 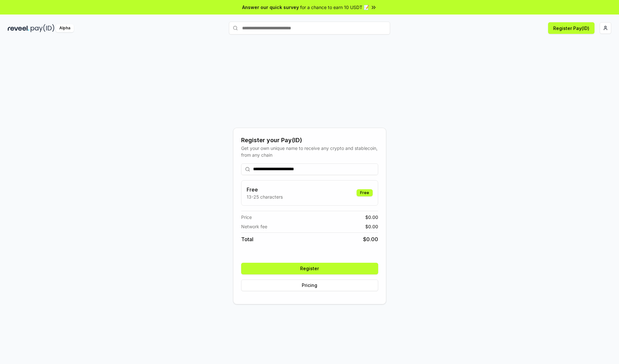 I want to click on button: Register, so click(x=310, y=268).